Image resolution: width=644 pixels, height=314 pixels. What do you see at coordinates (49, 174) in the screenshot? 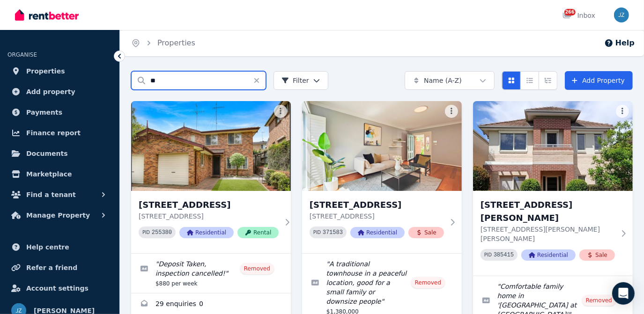
I see `span: Marketplace` at bounding box center [49, 174].